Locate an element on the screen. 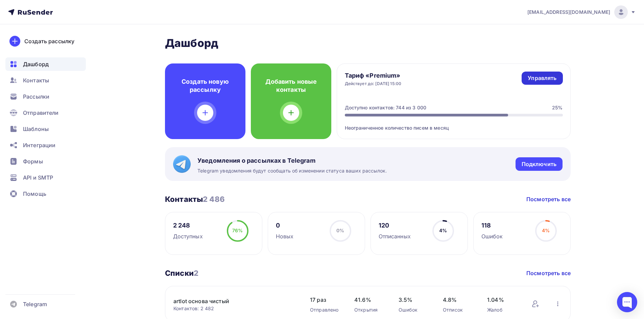 The image size is (644, 319). a: Дашборд is located at coordinates (46, 64).